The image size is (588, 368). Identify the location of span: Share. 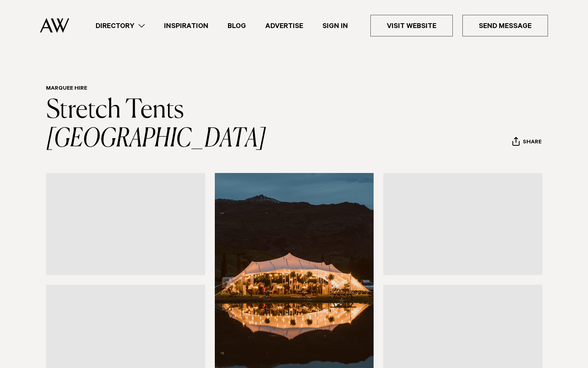
(532, 143).